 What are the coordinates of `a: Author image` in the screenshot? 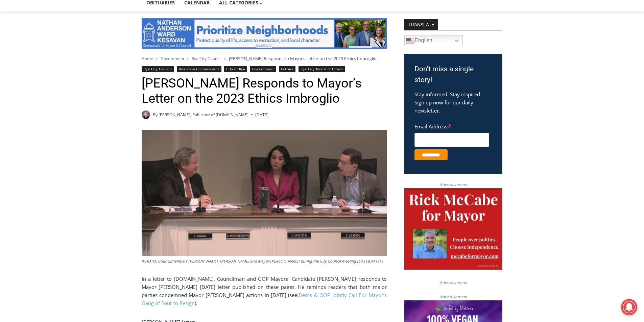 It's located at (146, 115).